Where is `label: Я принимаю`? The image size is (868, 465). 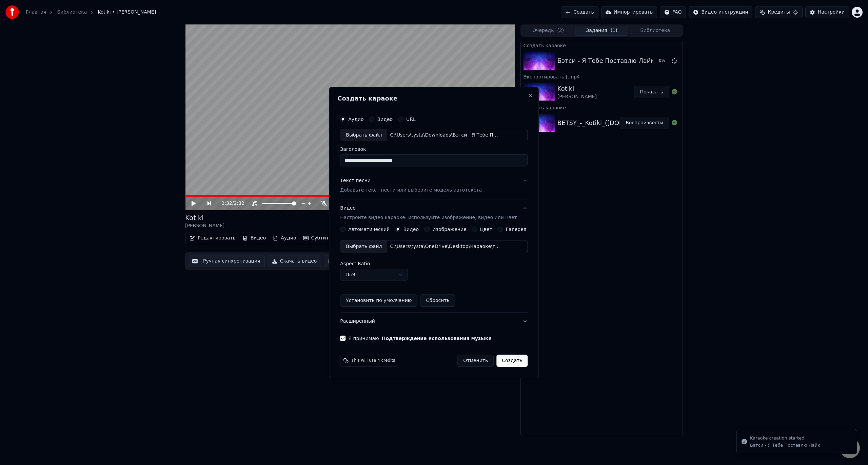
label: Я принимаю is located at coordinates (419, 338).